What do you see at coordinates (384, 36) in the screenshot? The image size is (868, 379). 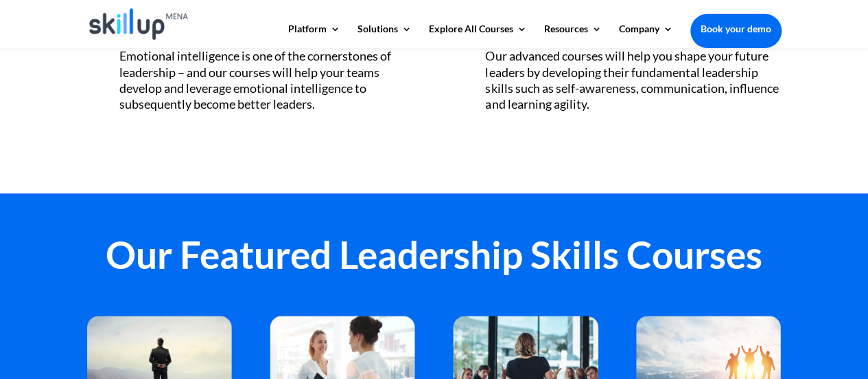 I see `a: Solutions` at bounding box center [384, 36].